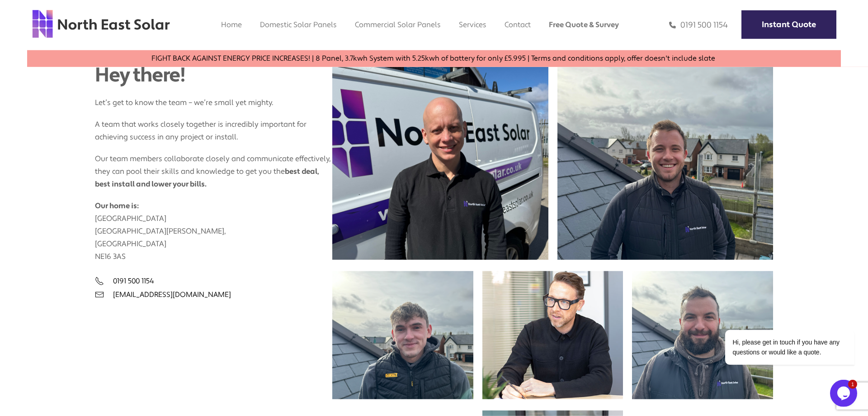 Image resolution: width=868 pixels, height=416 pixels. What do you see at coordinates (116, 205) in the screenshot?
I see `strong: Our home is:` at bounding box center [116, 205].